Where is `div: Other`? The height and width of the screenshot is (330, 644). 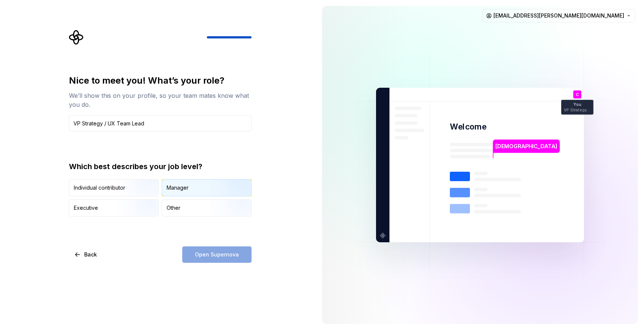 div: Other is located at coordinates (173, 208).